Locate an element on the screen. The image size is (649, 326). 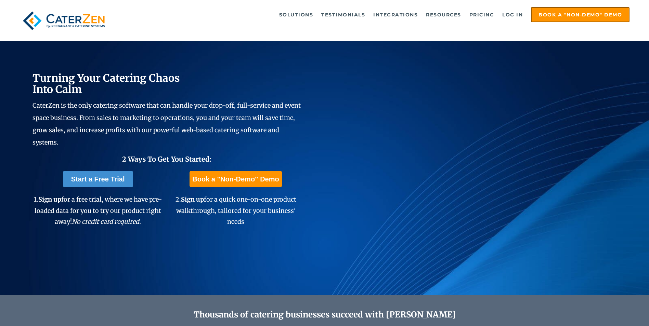
a: Pricing is located at coordinates (481, 15).